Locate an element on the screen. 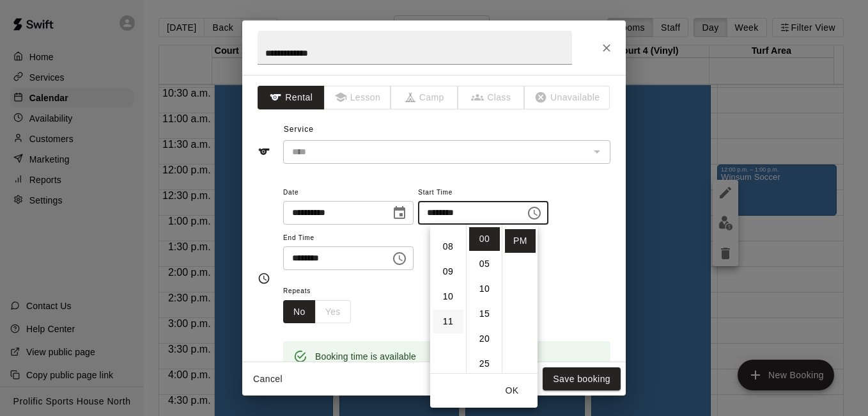 The height and width of the screenshot is (416, 868). li: 0 minutes is located at coordinates (485, 239).